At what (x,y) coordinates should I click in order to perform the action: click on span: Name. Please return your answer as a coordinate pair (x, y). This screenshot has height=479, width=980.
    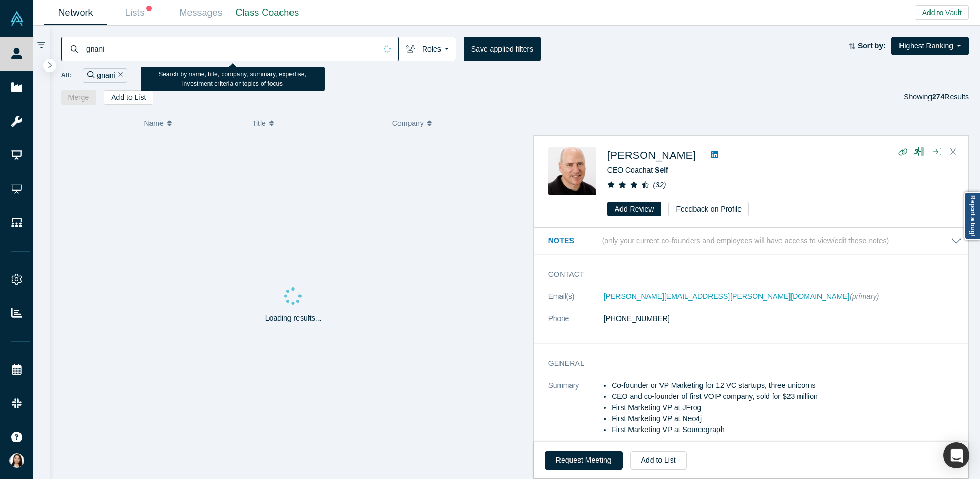
    Looking at the image, I should click on (153, 123).